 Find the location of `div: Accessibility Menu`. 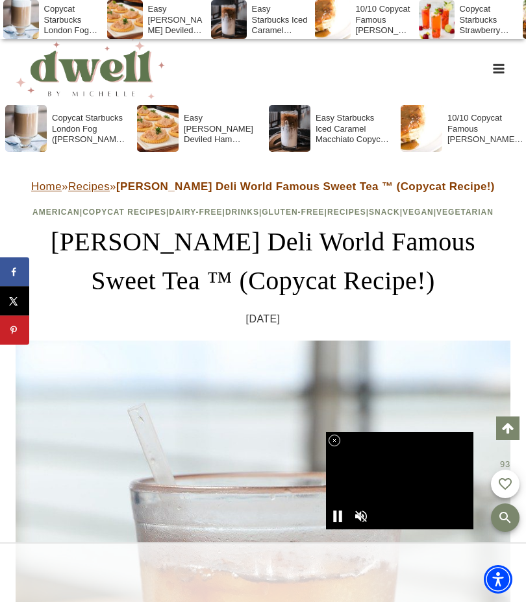

div: Accessibility Menu is located at coordinates (498, 579).